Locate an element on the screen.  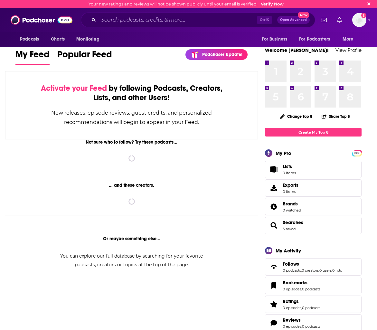
span: For Business is located at coordinates (274, 39).